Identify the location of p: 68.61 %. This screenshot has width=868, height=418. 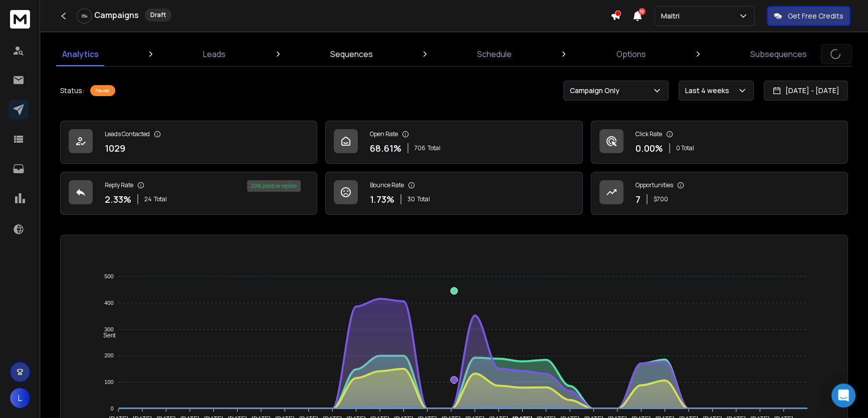
(385, 148).